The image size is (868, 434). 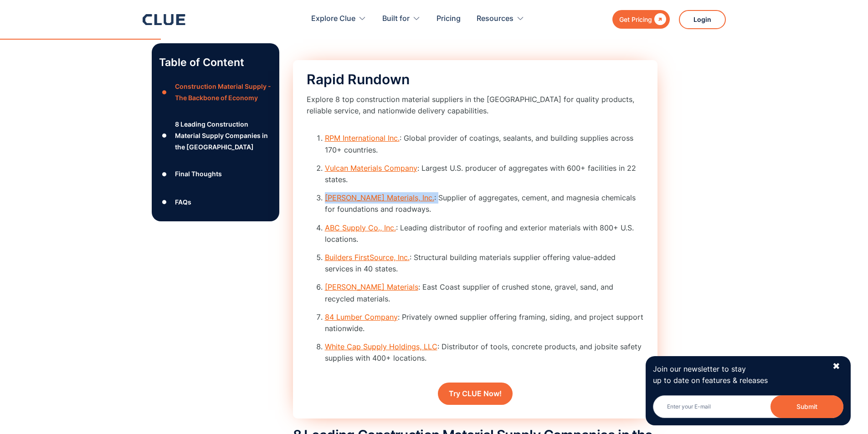 What do you see at coordinates (358, 79) in the screenshot?
I see `span: Rapid Rundown` at bounding box center [358, 79].